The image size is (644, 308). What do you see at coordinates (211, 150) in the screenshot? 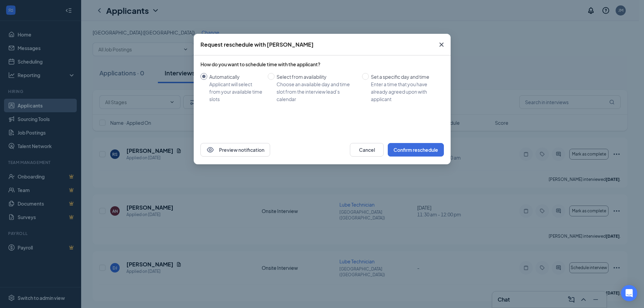
I see `svg: Eye` at bounding box center [211, 150].